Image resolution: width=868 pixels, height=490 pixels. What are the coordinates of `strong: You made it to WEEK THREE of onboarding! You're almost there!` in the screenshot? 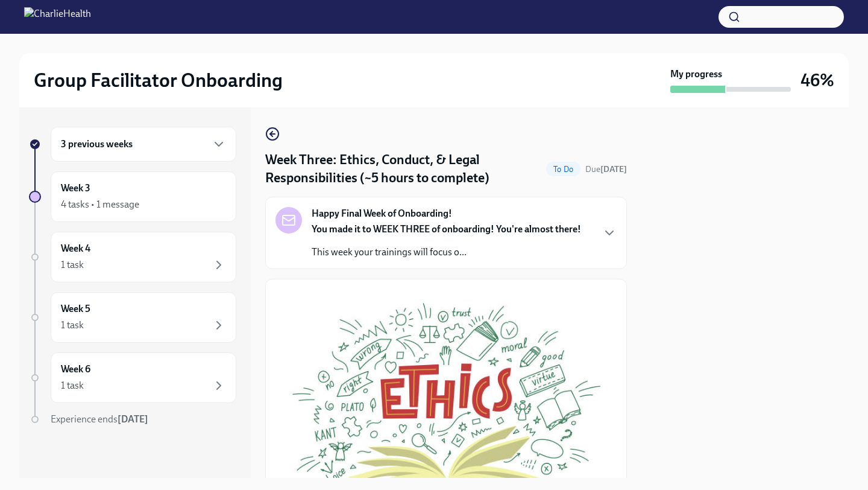 It's located at (446, 228).